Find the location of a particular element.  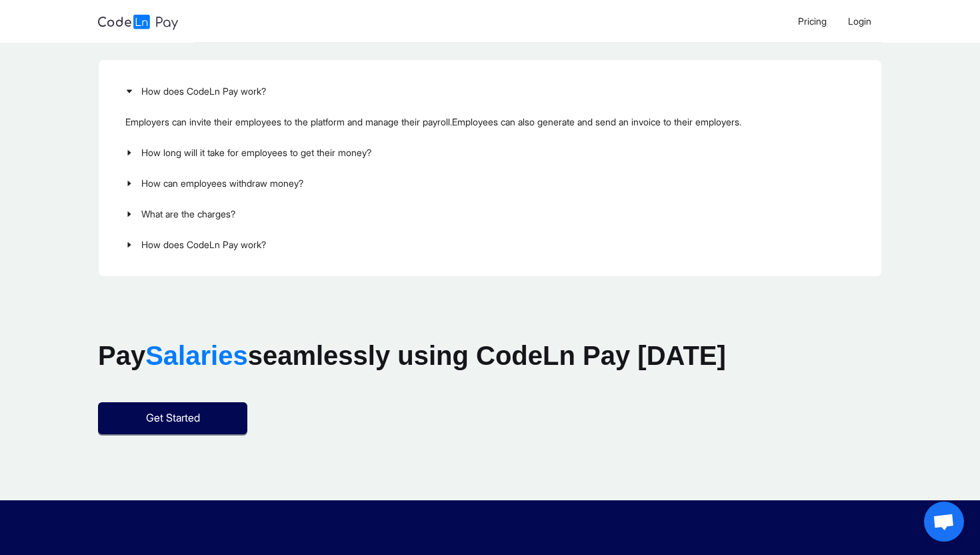

span: Pricing is located at coordinates (812, 21).